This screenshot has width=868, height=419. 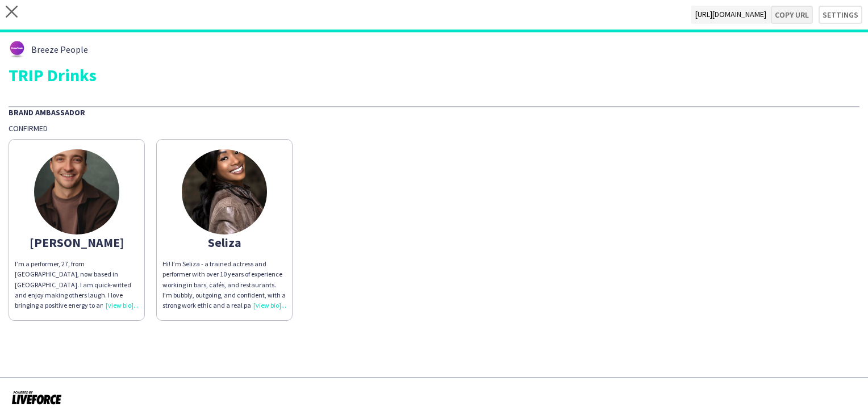 What do you see at coordinates (17, 50) in the screenshot?
I see `img: thumb-62876bd588459.png` at bounding box center [17, 50].